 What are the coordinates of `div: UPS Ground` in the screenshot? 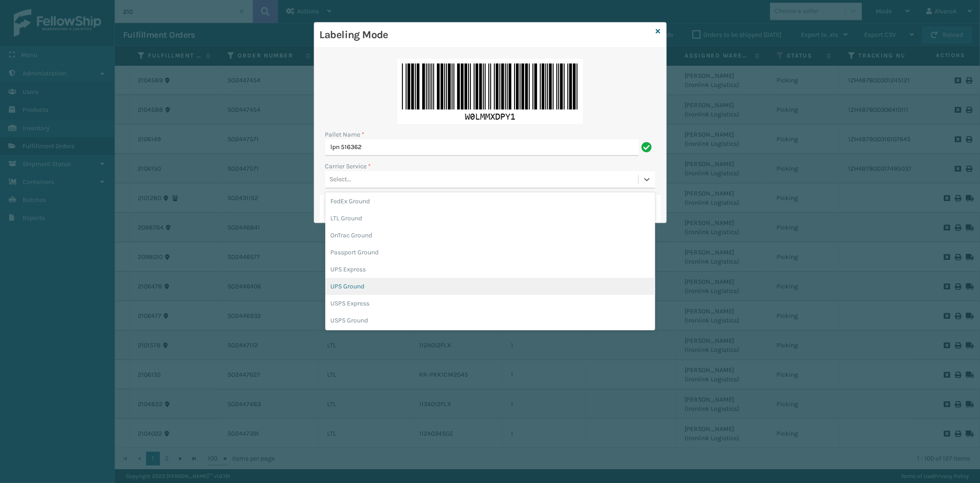 It's located at (490, 286).